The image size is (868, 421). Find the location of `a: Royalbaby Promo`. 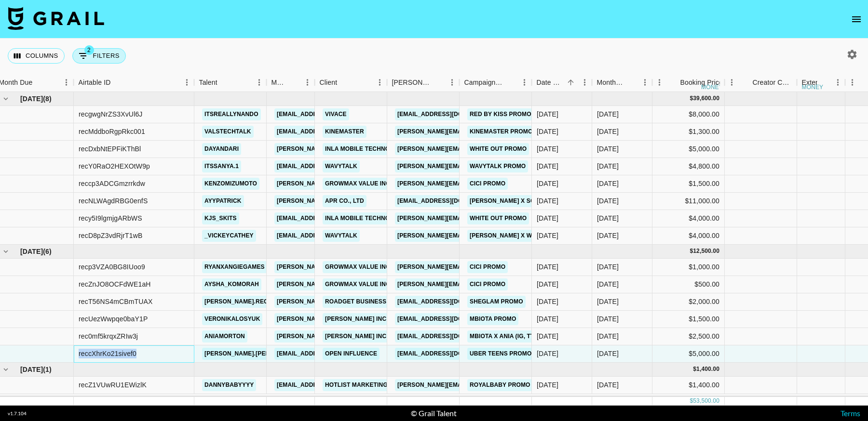

a: Royalbaby Promo is located at coordinates (500, 385).